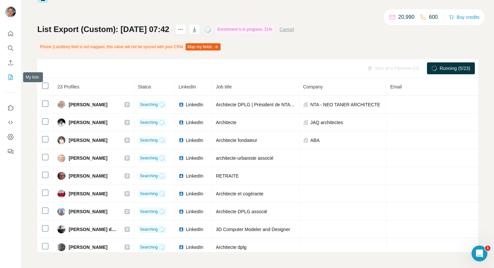 Image resolution: width=494 pixels, height=268 pixels. Describe the element at coordinates (287, 29) in the screenshot. I see `button: Cancel` at that location.